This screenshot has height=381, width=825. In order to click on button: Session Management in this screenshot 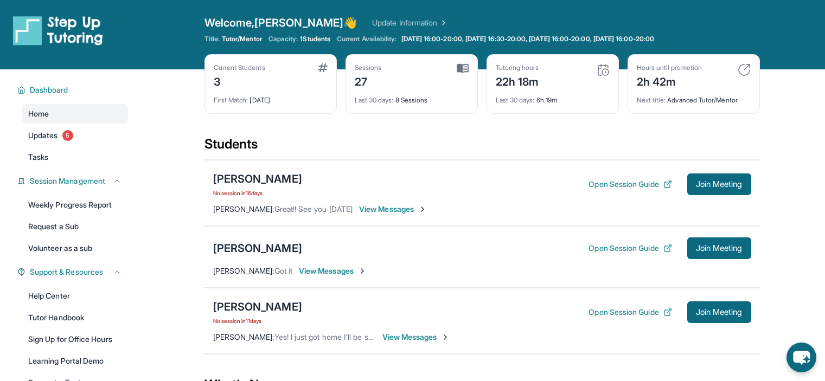, I will do `click(73, 181)`.